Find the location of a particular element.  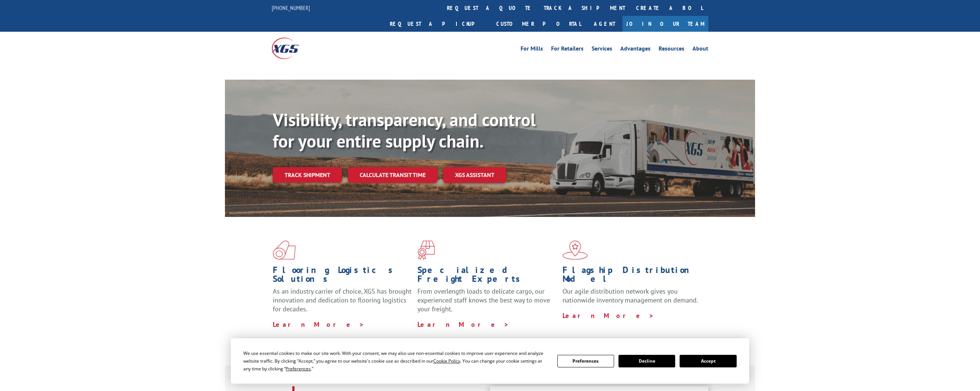

span: Our agile distribution network gives you nationwide inventory management on demand. is located at coordinates (631, 295).